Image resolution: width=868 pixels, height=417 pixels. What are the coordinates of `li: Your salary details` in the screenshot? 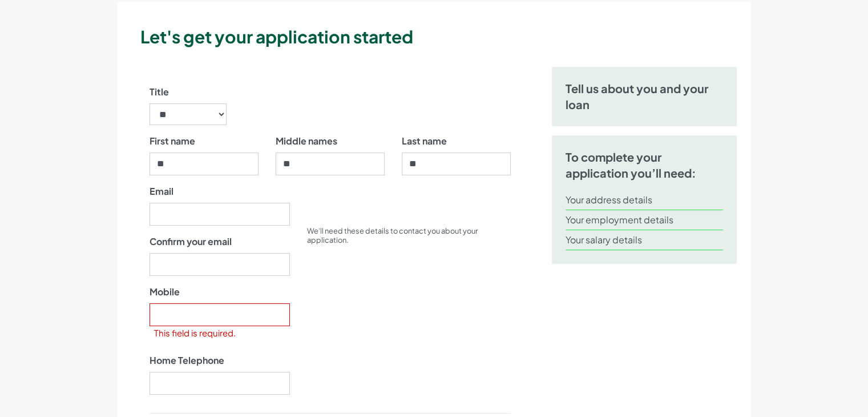 It's located at (644, 240).